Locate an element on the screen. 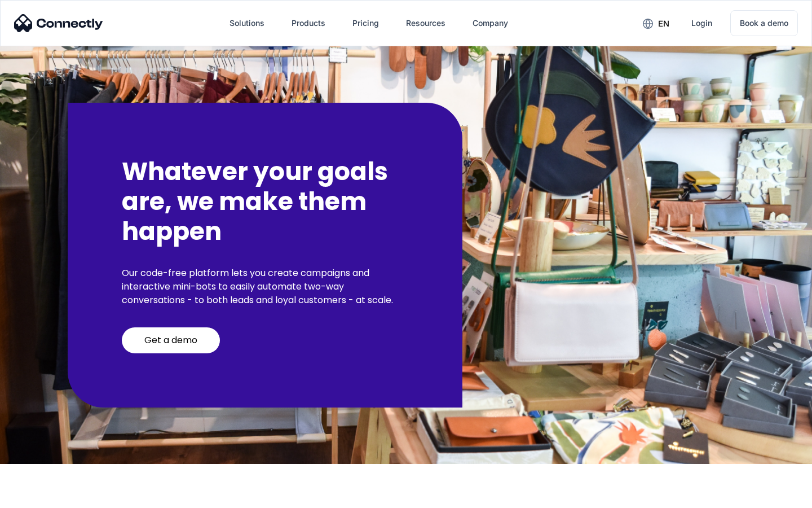 This screenshot has width=812, height=508. a: Pricing is located at coordinates (365, 24).